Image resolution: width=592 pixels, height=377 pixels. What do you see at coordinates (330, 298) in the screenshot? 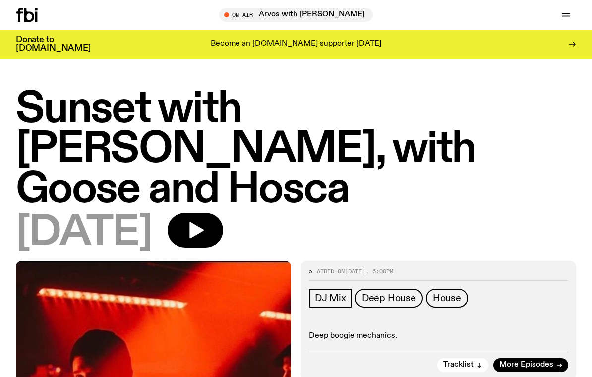
I see `span: DJ Mix` at bounding box center [330, 298].